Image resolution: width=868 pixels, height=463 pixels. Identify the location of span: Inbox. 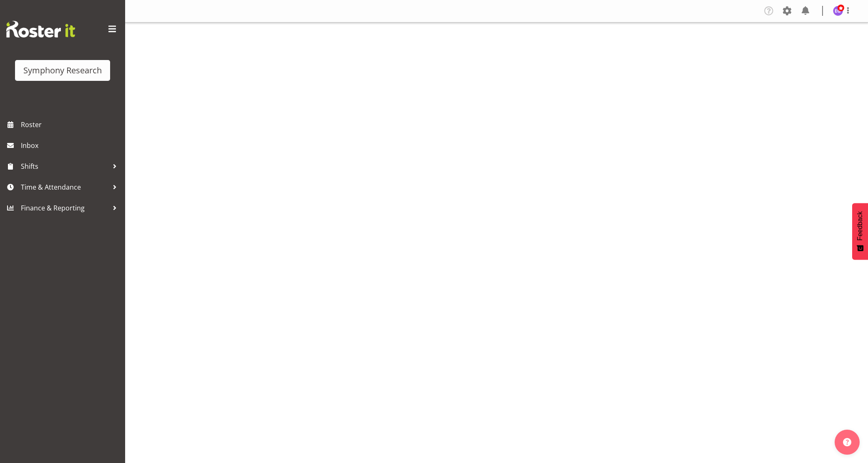
(71, 145).